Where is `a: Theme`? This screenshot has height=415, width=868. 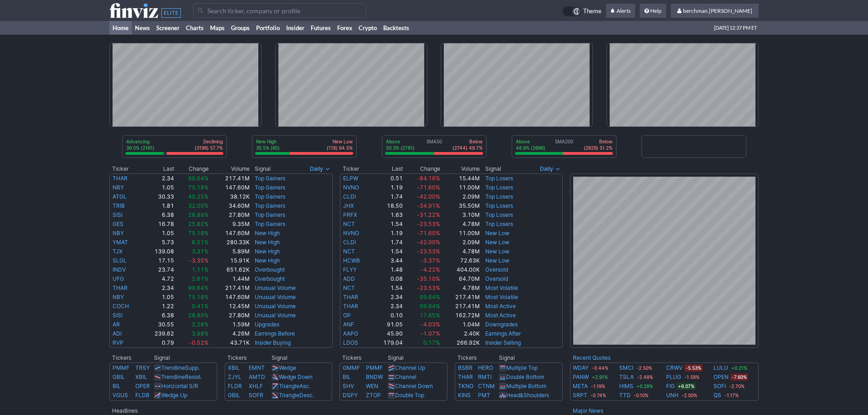 a: Theme is located at coordinates (582, 11).